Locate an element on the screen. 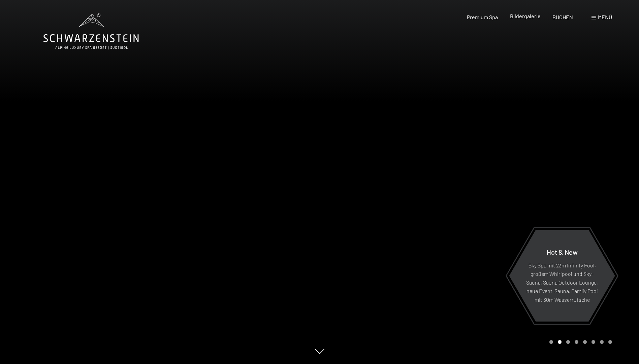  div: Carousel Page 5 is located at coordinates (584, 342).